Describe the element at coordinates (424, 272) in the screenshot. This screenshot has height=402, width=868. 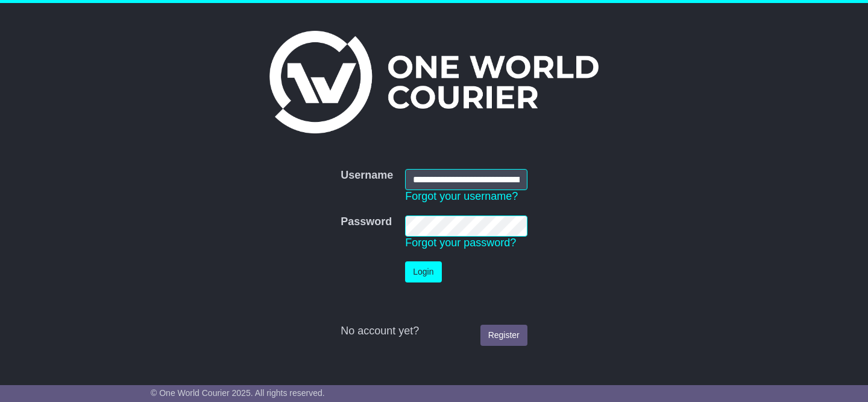
I see `button: Login` at that location.